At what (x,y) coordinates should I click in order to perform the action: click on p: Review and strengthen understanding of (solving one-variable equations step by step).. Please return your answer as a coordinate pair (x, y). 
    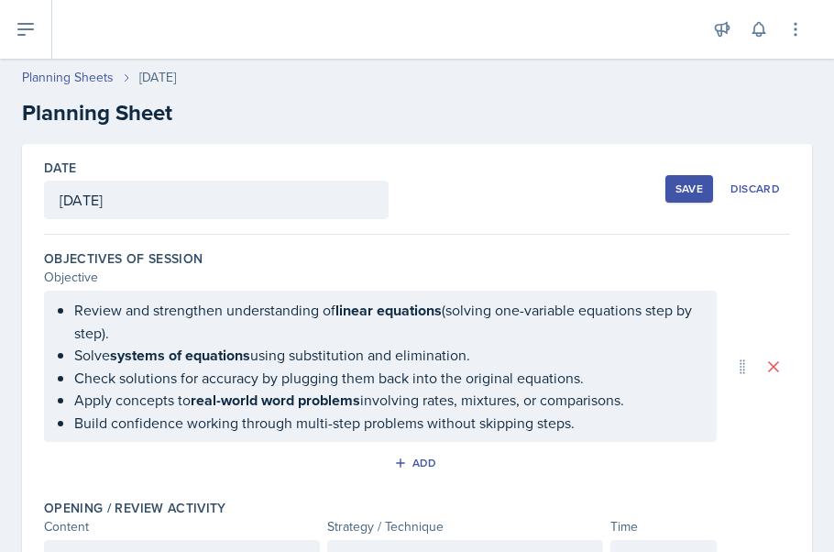
    Looking at the image, I should click on (388, 321).